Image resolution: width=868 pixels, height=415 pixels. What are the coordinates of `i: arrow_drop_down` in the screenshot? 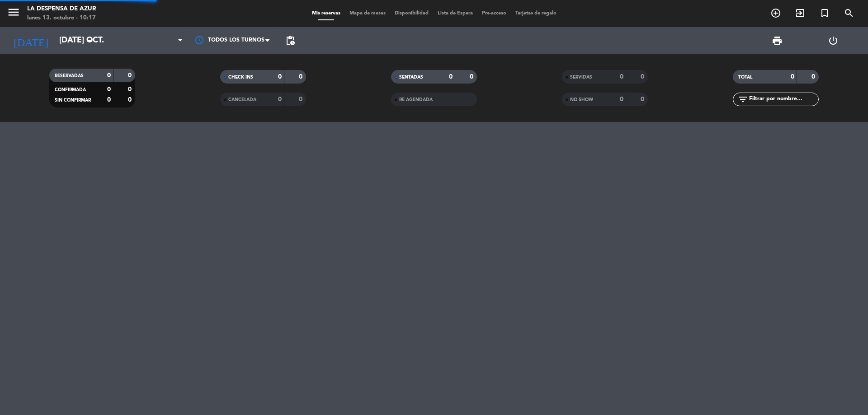 It's located at (89, 41).